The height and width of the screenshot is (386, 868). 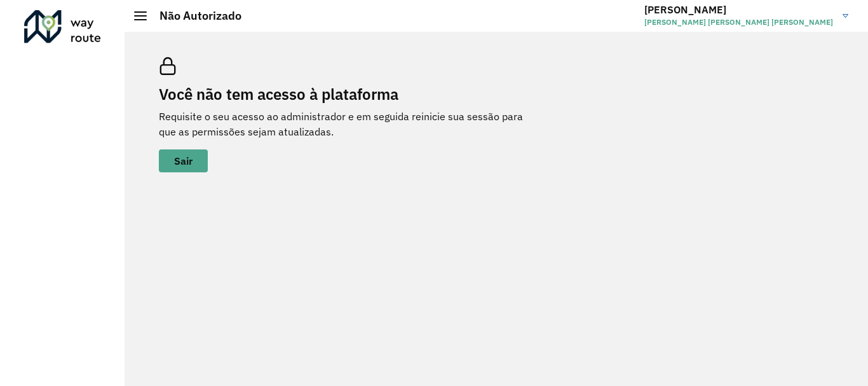 What do you see at coordinates (183, 161) in the screenshot?
I see `button: button` at bounding box center [183, 161].